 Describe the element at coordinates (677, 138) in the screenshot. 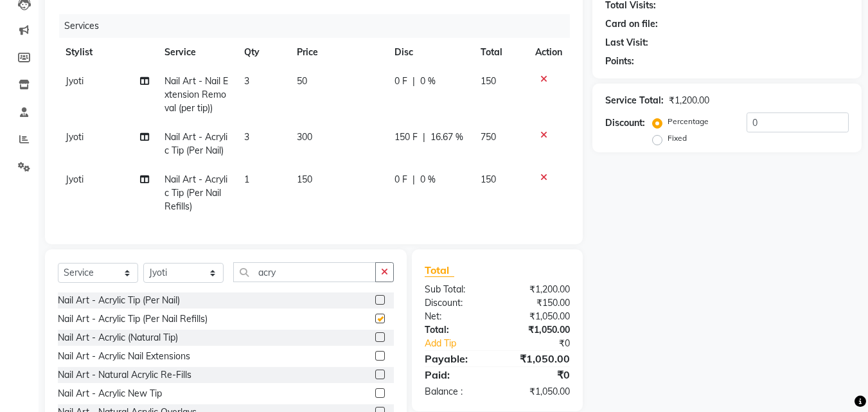

I see `label: Fixed` at that location.